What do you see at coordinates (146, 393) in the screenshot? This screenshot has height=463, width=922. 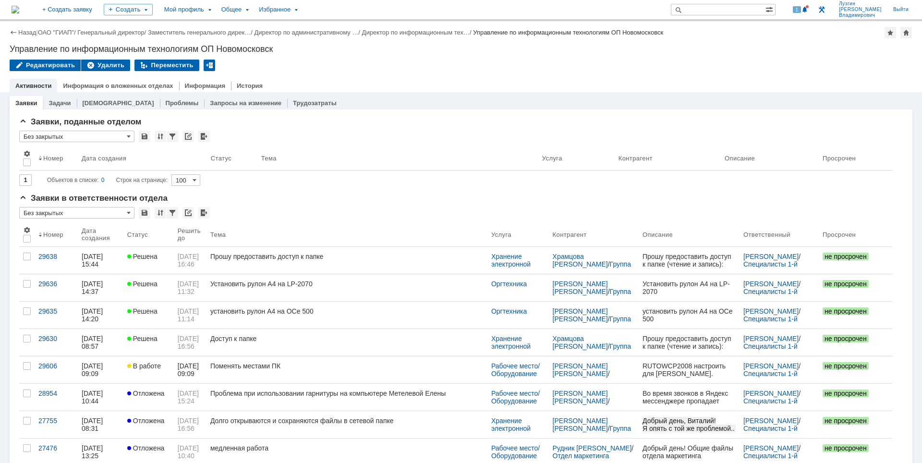 I see `span: Отложена` at bounding box center [146, 393].